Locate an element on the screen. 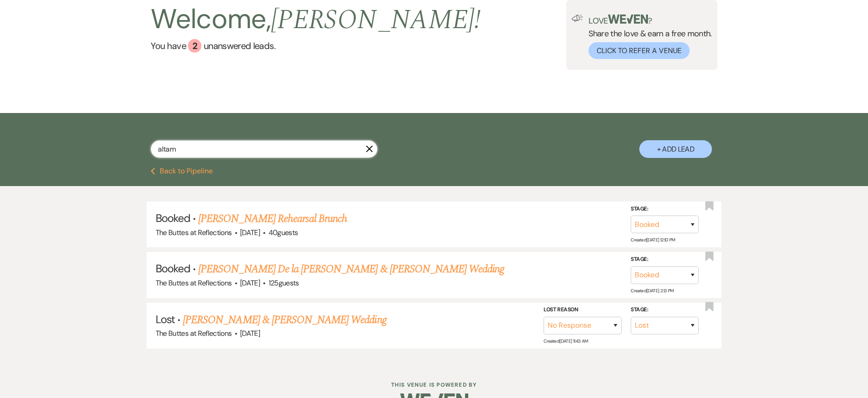 This screenshot has height=398, width=868. button: Click to Refer a Venue is located at coordinates (639, 50).